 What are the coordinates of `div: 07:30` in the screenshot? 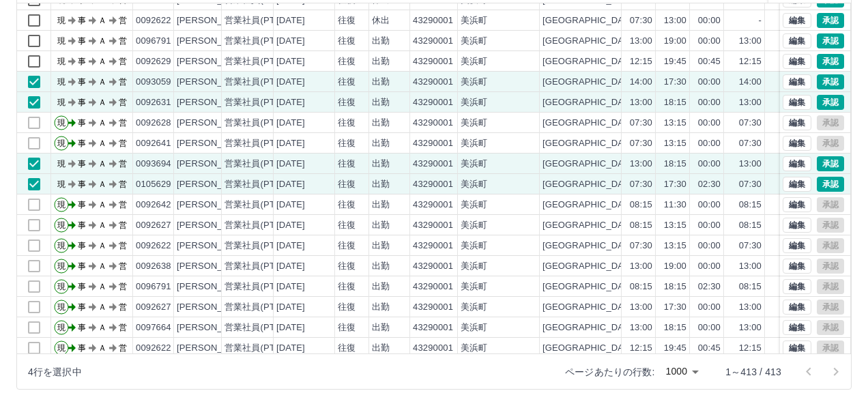 It's located at (750, 144).